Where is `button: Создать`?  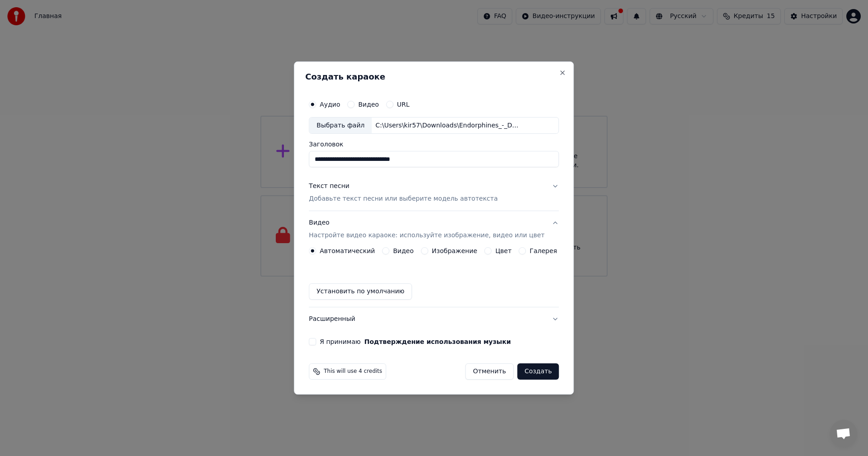
button: Создать is located at coordinates (538, 371).